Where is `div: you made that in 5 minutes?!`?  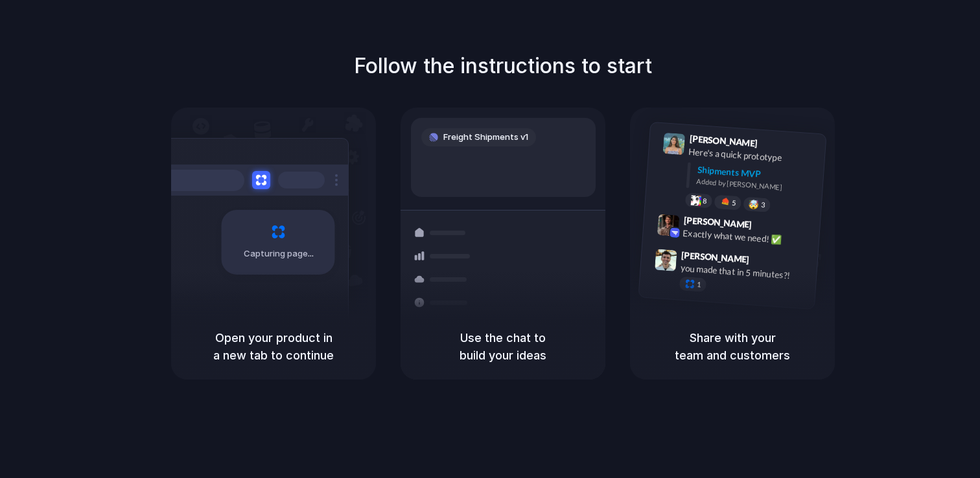 div: you made that in 5 minutes?! is located at coordinates (745, 272).